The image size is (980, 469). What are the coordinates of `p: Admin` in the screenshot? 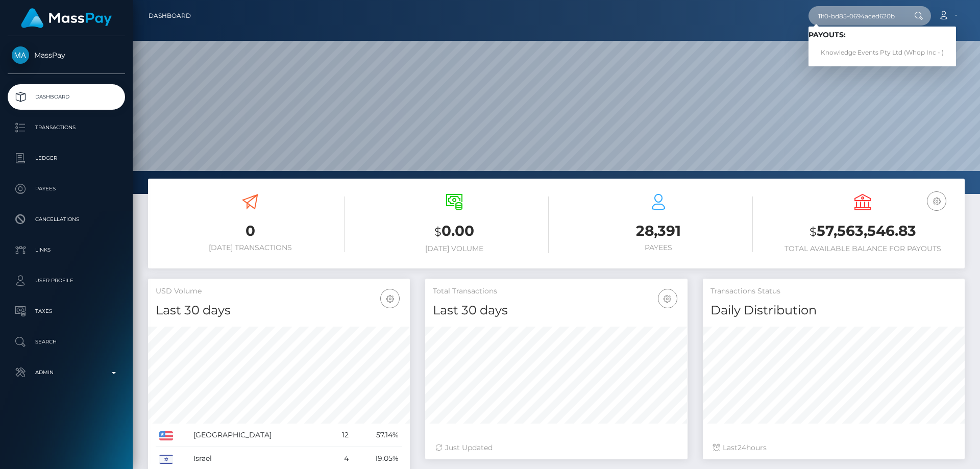 It's located at (67, 372).